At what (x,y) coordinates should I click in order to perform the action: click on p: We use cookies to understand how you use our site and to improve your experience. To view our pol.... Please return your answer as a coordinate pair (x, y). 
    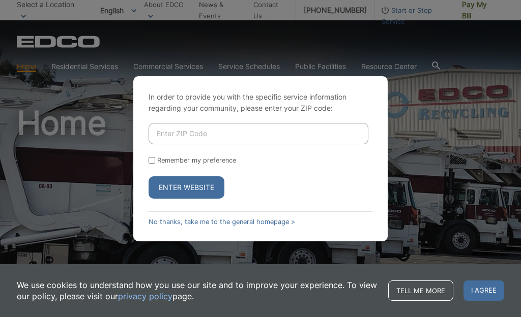
    Looking at the image, I should click on (197, 291).